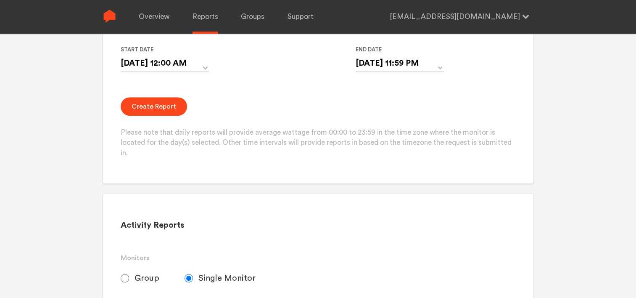 This screenshot has width=636, height=298. Describe the element at coordinates (161, 50) in the screenshot. I see `label: Start Date` at that location.